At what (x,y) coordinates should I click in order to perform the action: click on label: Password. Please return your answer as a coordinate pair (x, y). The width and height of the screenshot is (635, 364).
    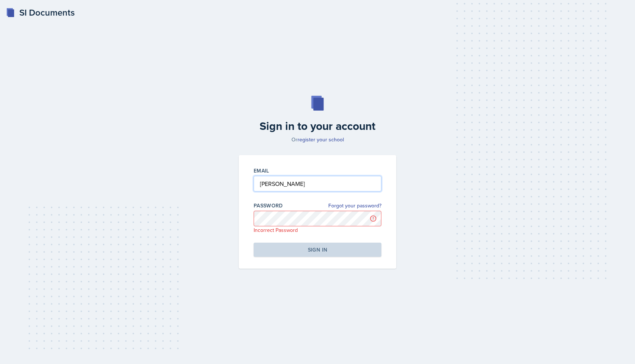
    Looking at the image, I should click on (268, 205).